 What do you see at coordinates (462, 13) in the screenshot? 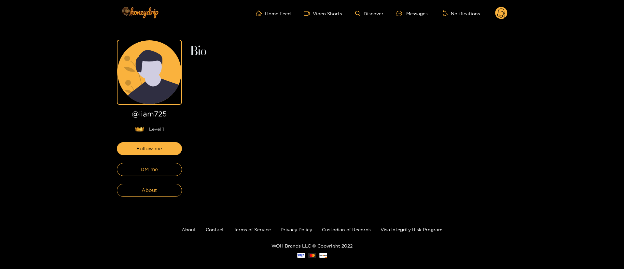
I see `button: Notifications` at bounding box center [462, 13].